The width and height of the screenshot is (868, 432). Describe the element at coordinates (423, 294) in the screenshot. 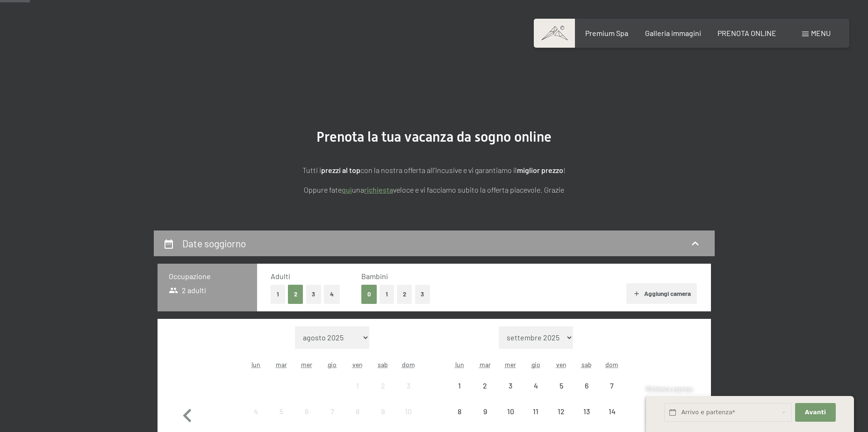

I see `button: 3` at that location.